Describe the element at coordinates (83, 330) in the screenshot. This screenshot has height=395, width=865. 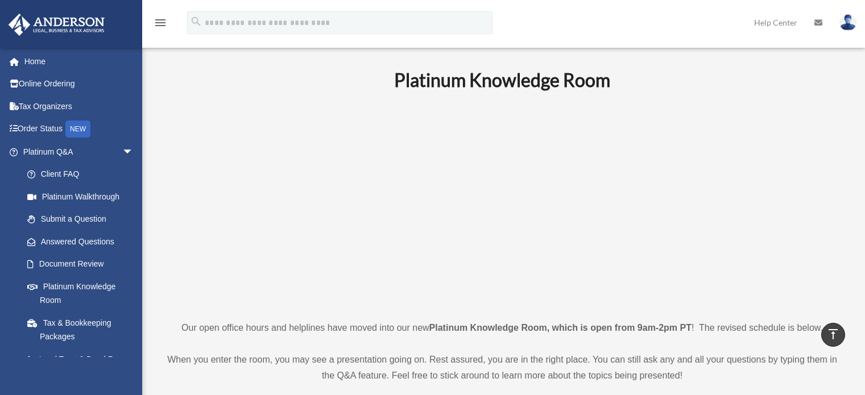
I see `a: Tax & Bookkeeping Packages` at that location.